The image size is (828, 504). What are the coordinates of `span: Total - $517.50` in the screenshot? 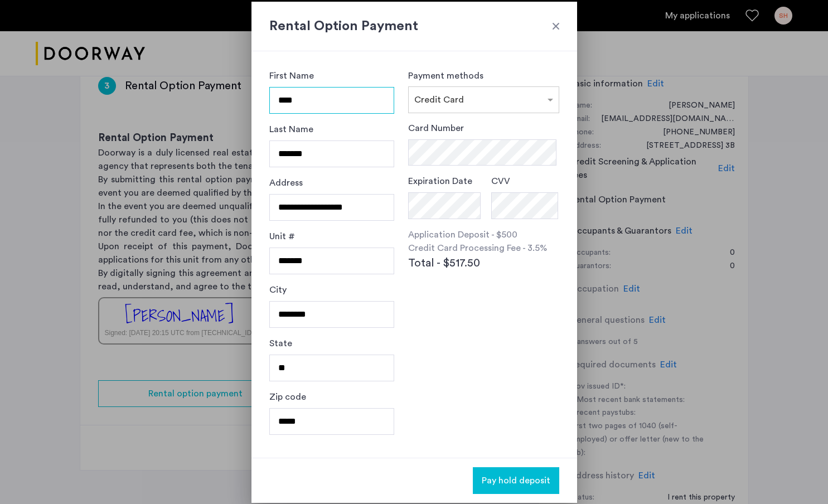 It's located at (444, 263).